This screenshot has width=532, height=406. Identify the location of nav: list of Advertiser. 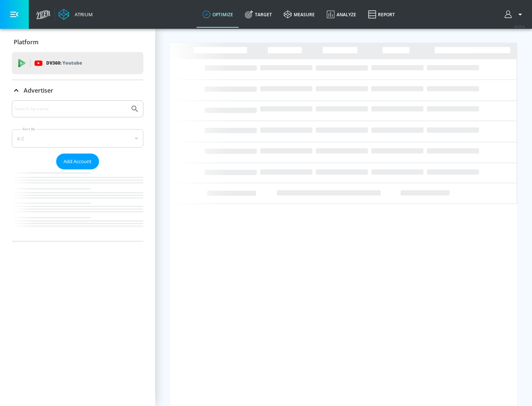
(78, 205).